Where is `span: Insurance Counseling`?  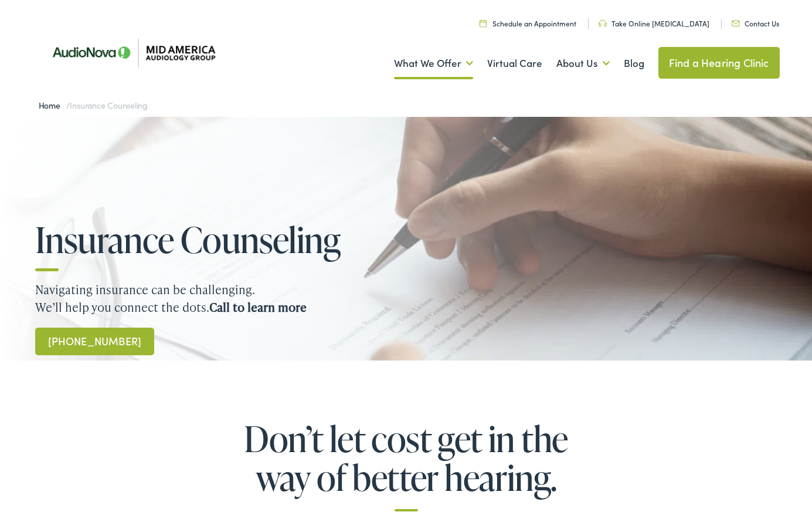 span: Insurance Counseling is located at coordinates (109, 105).